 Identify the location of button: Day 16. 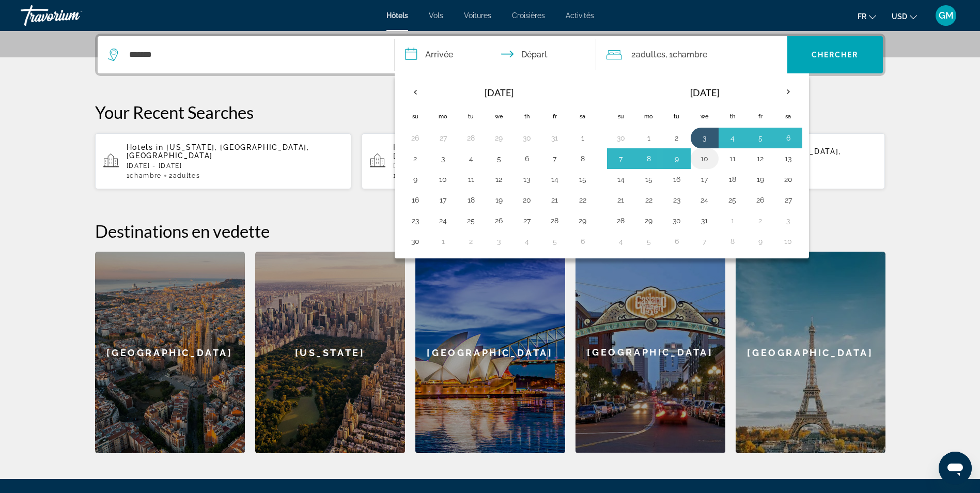
(416, 200).